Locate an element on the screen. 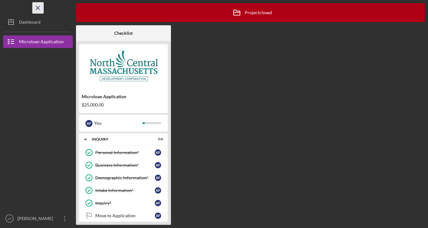 This screenshot has width=428, height=228. div: INQUIRY is located at coordinates (119, 140).